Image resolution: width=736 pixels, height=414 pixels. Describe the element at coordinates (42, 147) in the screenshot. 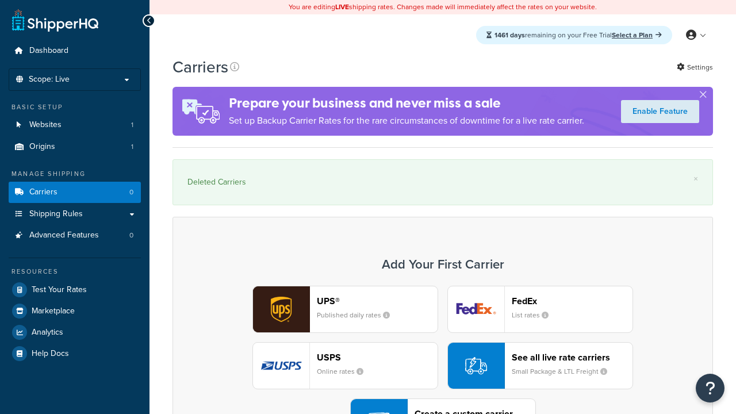

I see `span: Origins` at that location.